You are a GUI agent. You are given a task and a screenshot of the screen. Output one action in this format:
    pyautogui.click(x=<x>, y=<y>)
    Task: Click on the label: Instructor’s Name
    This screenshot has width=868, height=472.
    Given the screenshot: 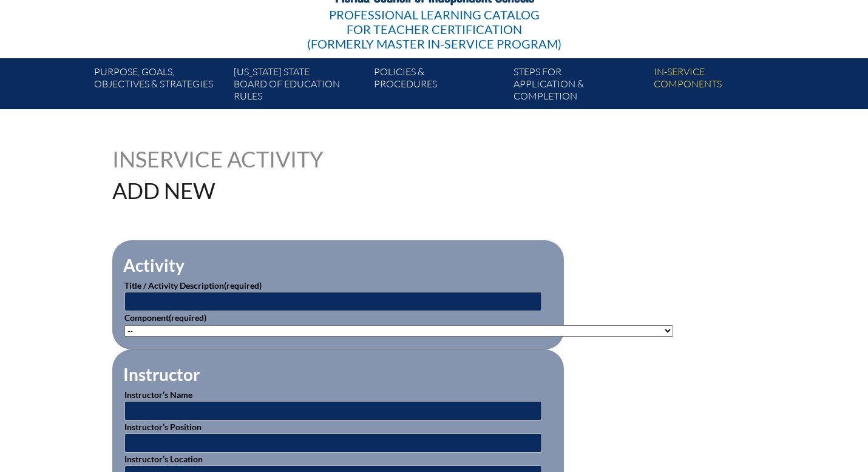 What is the action you would take?
    pyautogui.click(x=158, y=394)
    